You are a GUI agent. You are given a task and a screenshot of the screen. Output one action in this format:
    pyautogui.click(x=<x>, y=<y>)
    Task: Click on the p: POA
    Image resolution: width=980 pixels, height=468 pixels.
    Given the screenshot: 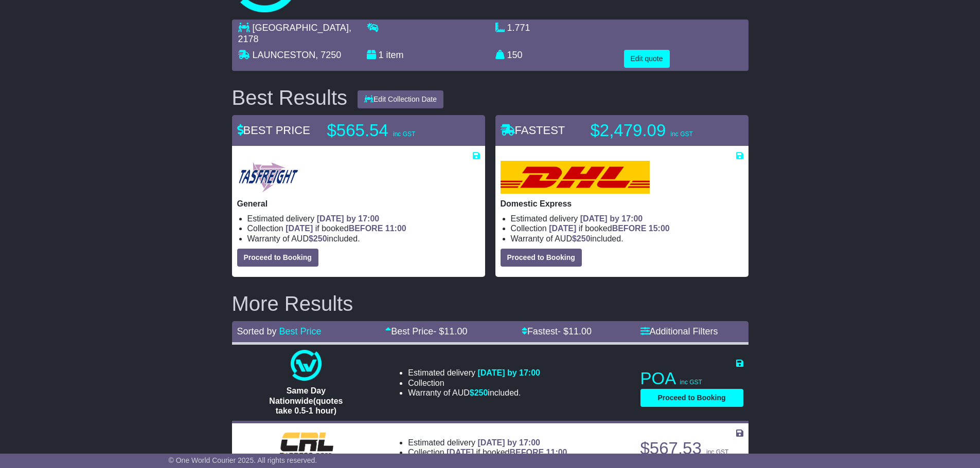 What is the action you would take?
    pyautogui.click(x=691, y=379)
    